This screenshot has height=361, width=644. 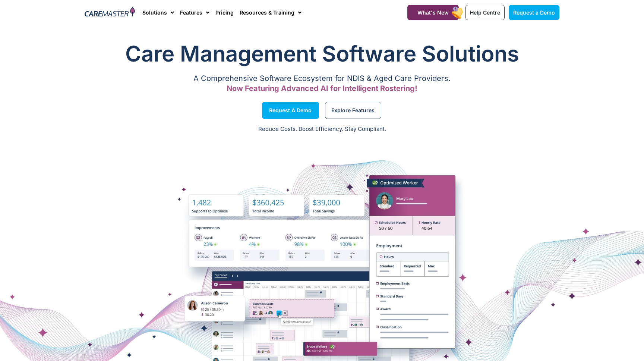 What do you see at coordinates (322, 129) in the screenshot?
I see `p: Reduce Costs. Boost Efficiency. Stay Compliant.` at bounding box center [322, 129].